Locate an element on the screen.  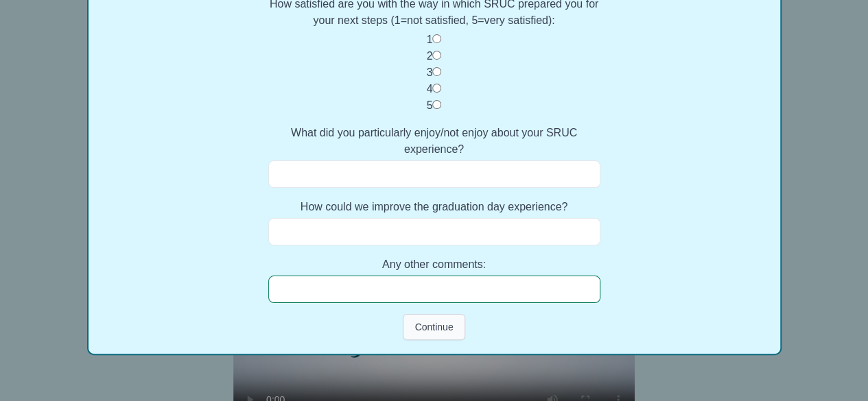
label: 5 is located at coordinates (429, 105).